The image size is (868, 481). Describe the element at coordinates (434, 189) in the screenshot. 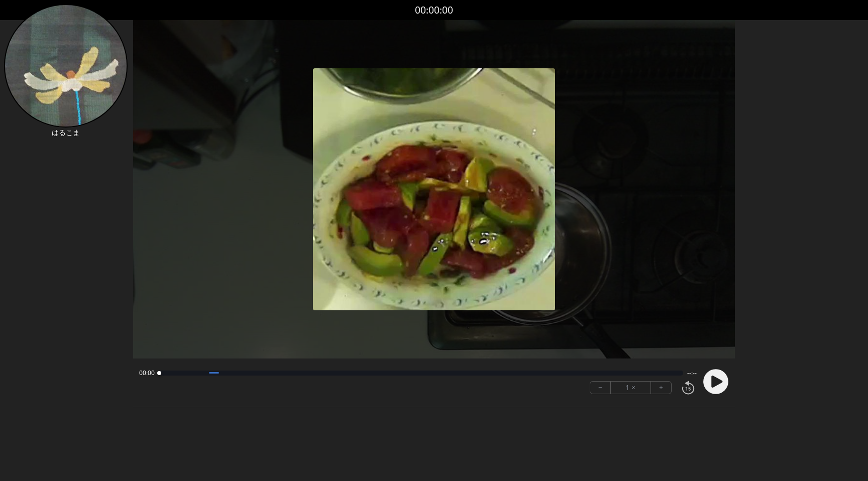

I see `img: Poster Image` at that location.